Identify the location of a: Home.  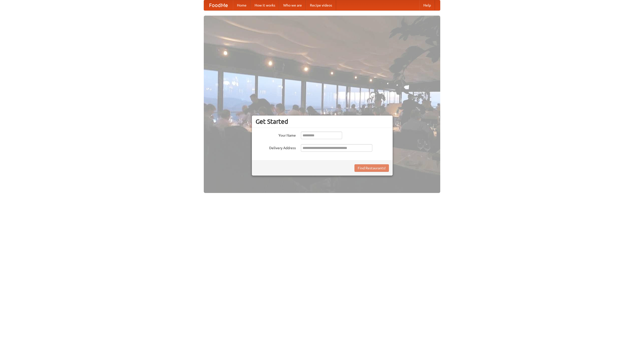
(242, 6).